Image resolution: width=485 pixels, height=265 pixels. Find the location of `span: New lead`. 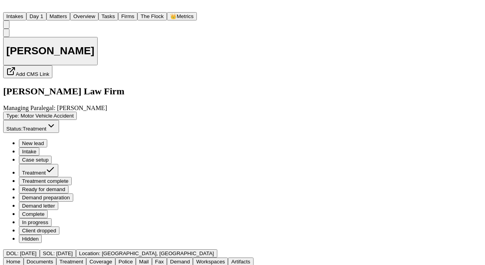

span: New lead is located at coordinates (33, 143).